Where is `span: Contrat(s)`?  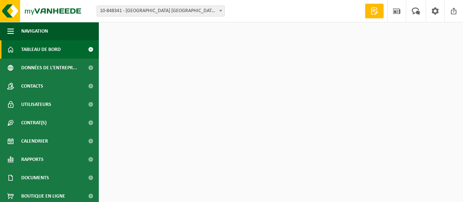
span: Contrat(s) is located at coordinates (34, 123).